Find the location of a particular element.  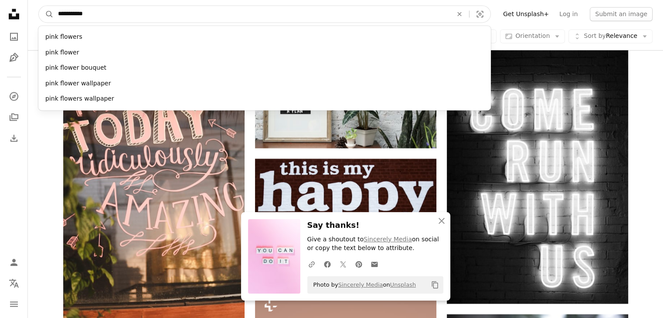

a: Illustrations is located at coordinates (14, 58).